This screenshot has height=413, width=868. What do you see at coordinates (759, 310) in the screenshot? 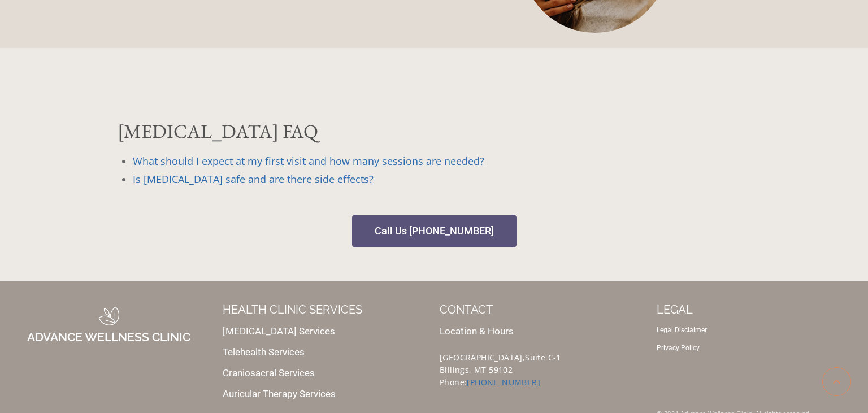
I see `p: LEGAL` at bounding box center [759, 310].